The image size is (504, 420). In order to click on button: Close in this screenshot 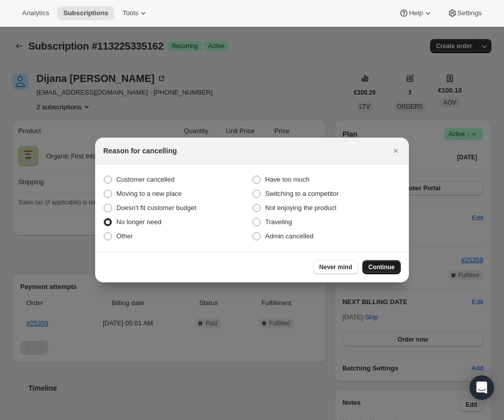, I will do `click(396, 151)`.